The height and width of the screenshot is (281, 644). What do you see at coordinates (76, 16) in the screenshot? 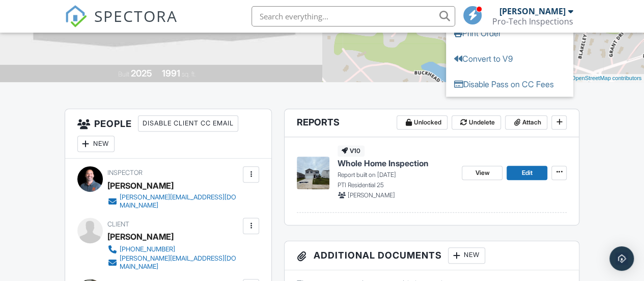
I see `img: The Best Home Inspection Software - Spectora` at bounding box center [76, 16].